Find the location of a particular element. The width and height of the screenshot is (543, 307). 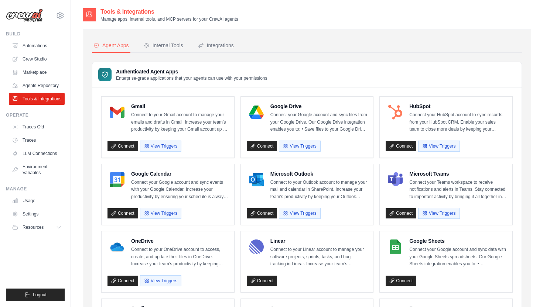

p: Connect to your Outlook account to manage your mail and calendar in SharePoint. Increase your tea... is located at coordinates (319, 190).